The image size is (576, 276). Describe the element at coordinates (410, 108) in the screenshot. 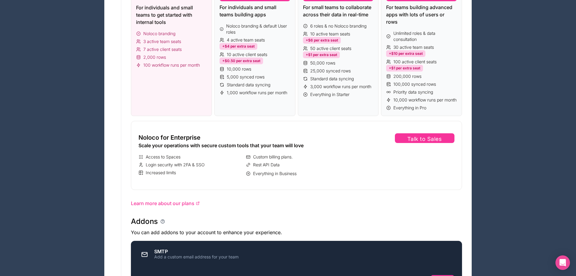

I see `span: Everything in Pro` at that location.